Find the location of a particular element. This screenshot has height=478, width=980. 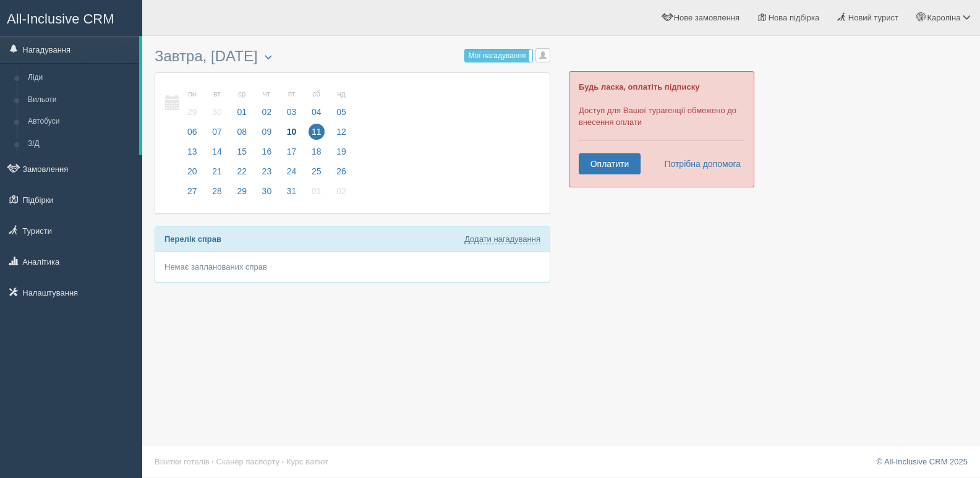

a: сб 04 is located at coordinates (317, 103).